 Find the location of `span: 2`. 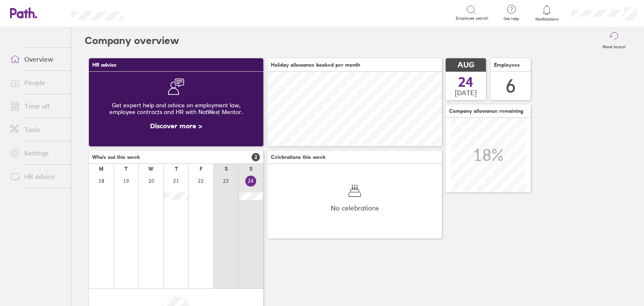

span: 2 is located at coordinates (256, 158).